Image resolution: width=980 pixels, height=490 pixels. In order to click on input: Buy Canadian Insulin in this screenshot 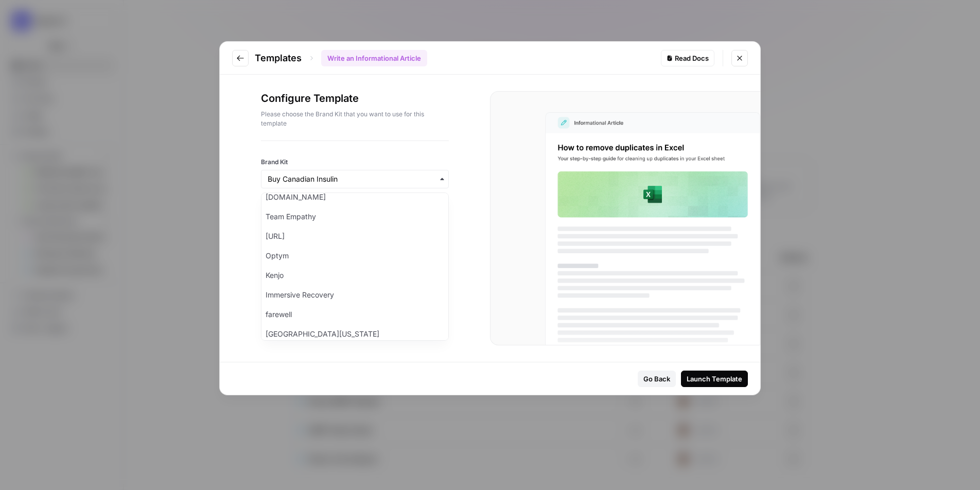, I will do `click(354, 179)`.